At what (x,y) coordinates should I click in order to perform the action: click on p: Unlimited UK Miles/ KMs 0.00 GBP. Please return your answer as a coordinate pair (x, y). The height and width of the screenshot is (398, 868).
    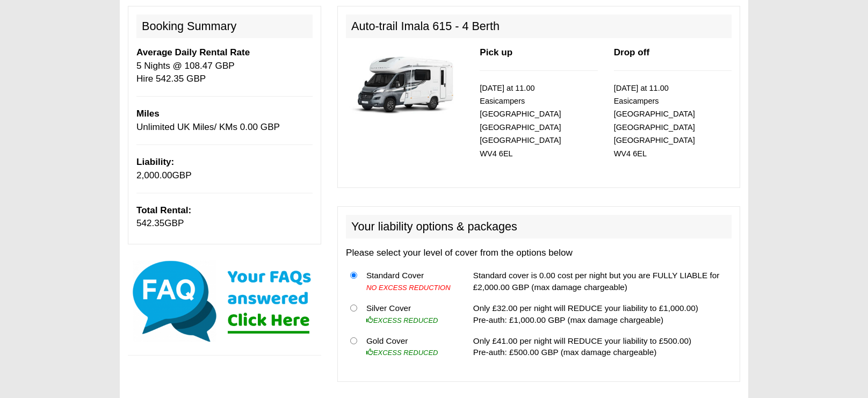
    Looking at the image, I should click on (224, 121).